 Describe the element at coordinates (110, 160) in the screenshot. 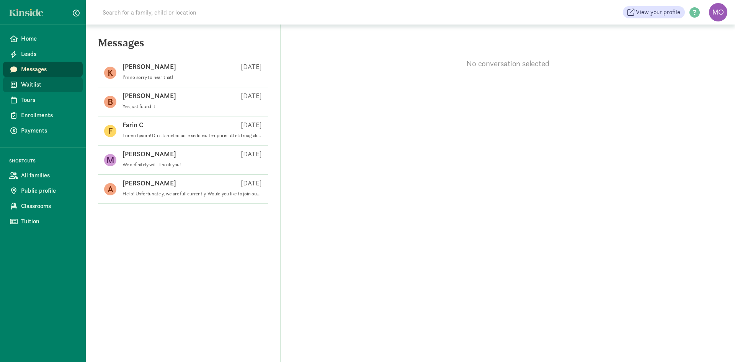

I see `figure: M` at that location.